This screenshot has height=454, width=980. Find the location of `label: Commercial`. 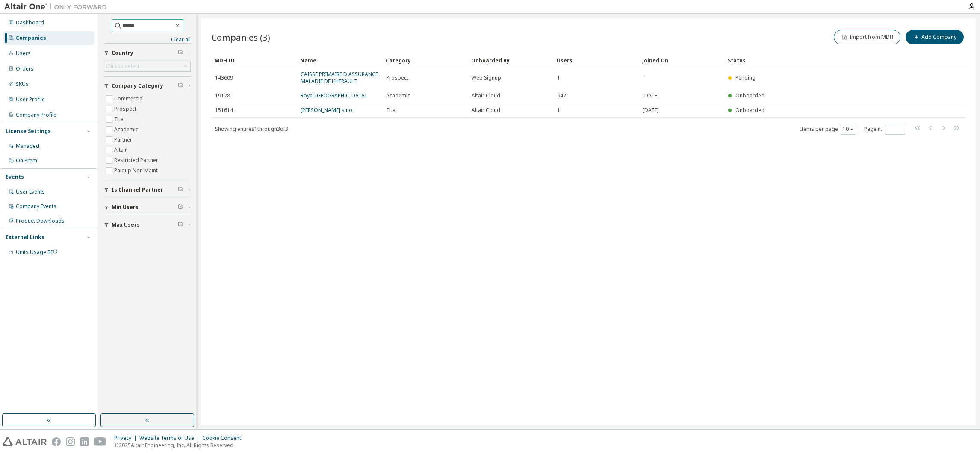

label: Commercial is located at coordinates (130, 99).